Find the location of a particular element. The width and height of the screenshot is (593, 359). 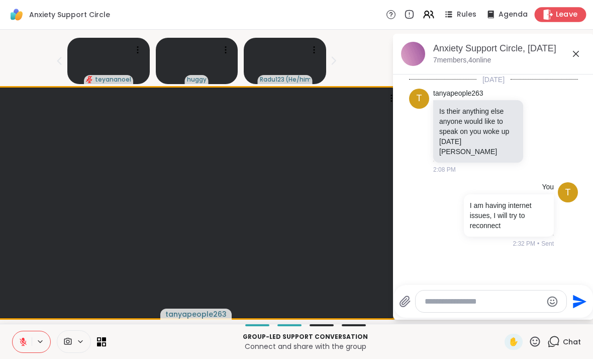

img: Anxiety Support Circle, Sep 15 is located at coordinates (413, 54).